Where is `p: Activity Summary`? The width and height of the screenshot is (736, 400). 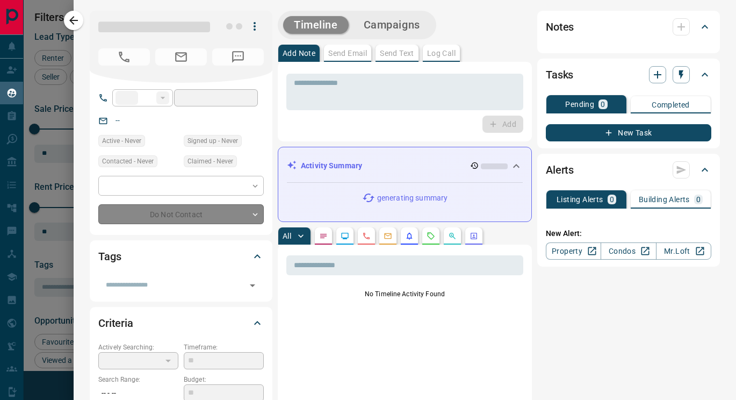 p: Activity Summary is located at coordinates (332, 165).